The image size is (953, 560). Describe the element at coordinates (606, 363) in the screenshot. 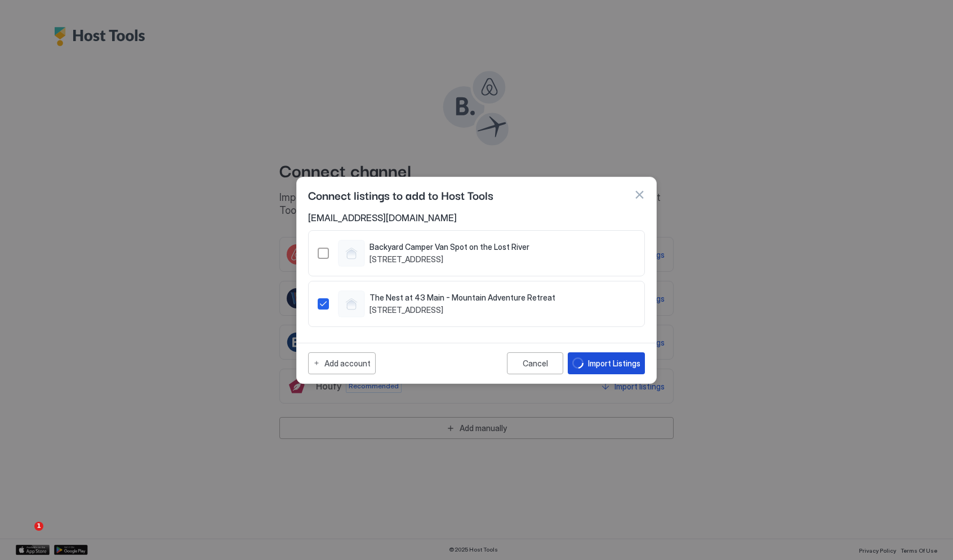

I see `button: loadingImport Listings` at that location.